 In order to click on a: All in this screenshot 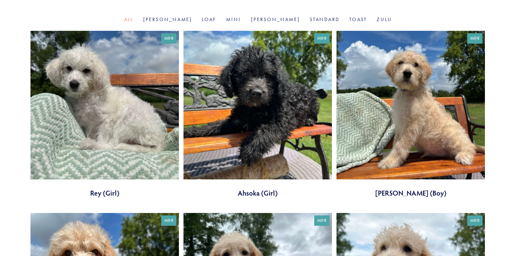, I will do `click(129, 19)`.